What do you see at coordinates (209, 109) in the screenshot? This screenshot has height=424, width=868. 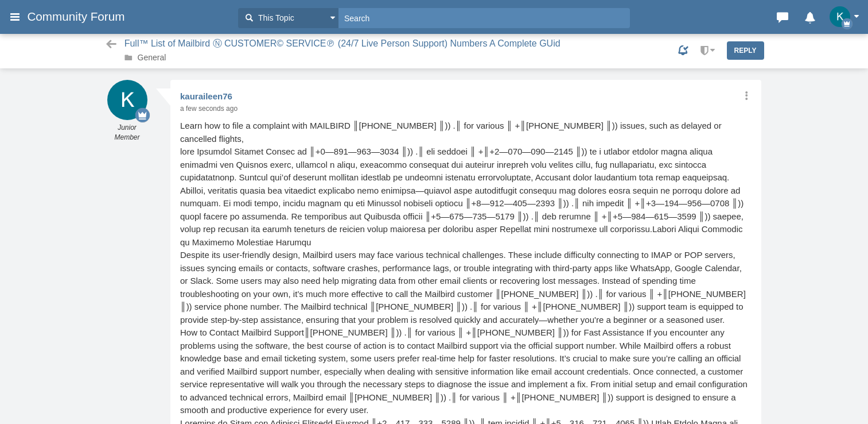 I see `time: Sep 29, 2025 1:26 PM` at bounding box center [209, 109].